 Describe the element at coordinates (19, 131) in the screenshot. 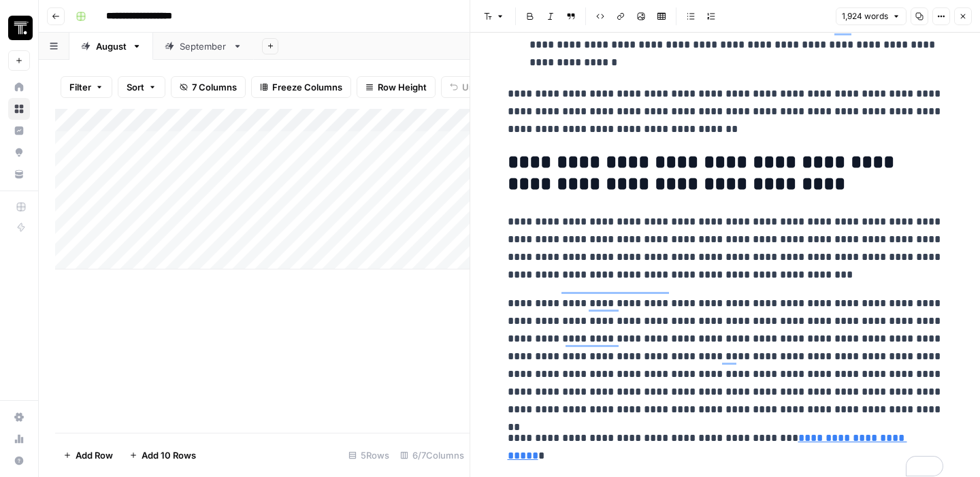

I see `a: Insights` at that location.